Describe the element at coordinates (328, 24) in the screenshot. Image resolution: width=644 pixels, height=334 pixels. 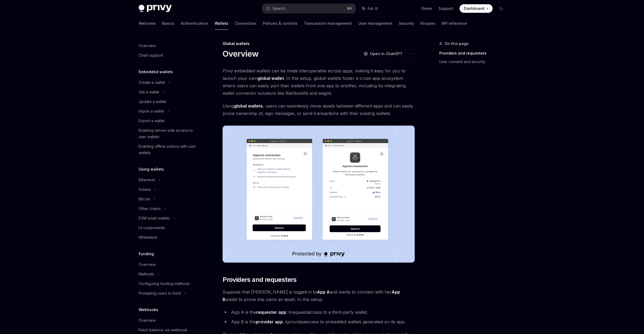
I see `a: Transaction management` at that location.